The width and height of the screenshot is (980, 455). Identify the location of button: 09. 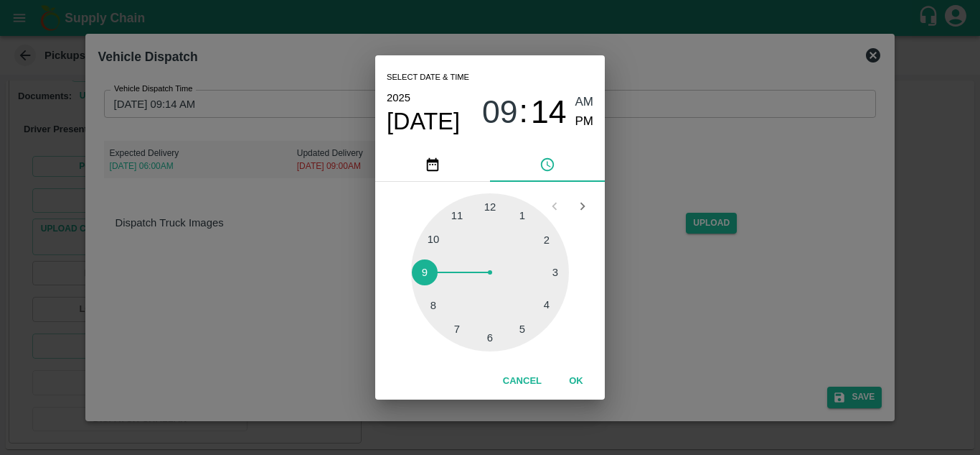
(500, 111).